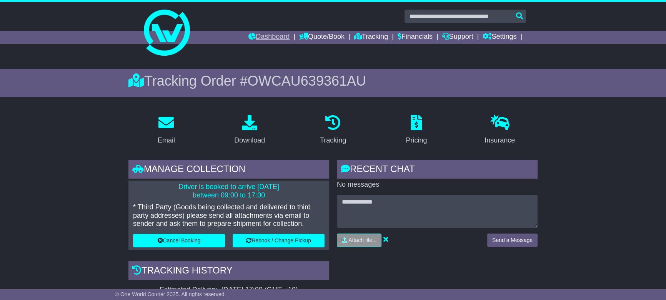 The width and height of the screenshot is (666, 300). What do you see at coordinates (499, 130) in the screenshot?
I see `a: Insurance` at bounding box center [499, 130].